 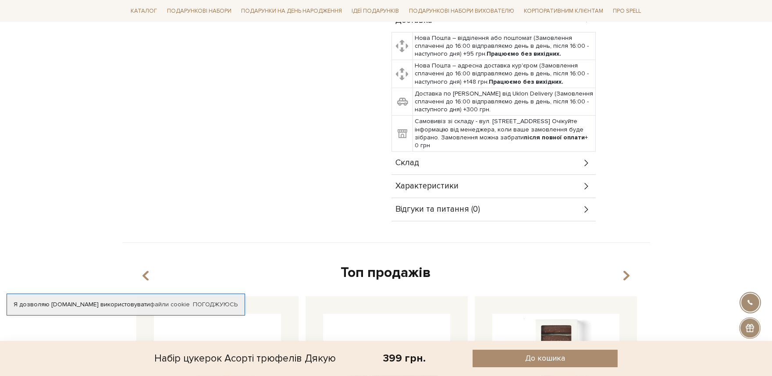 I want to click on span: Склад, so click(x=408, y=163).